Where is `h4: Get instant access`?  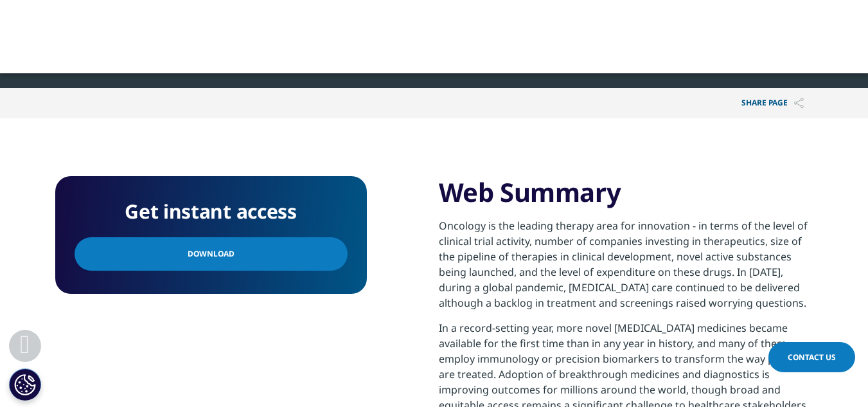
h4: Get instant access is located at coordinates (210, 211).